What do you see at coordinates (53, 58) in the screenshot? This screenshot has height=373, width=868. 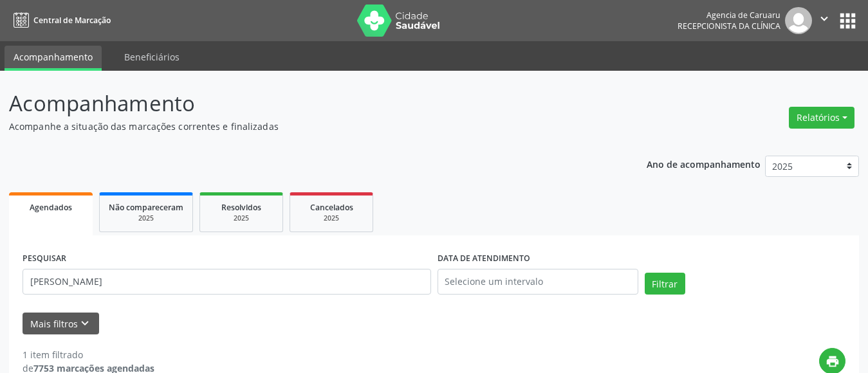 I see `a: Acompanhamento` at bounding box center [53, 58].